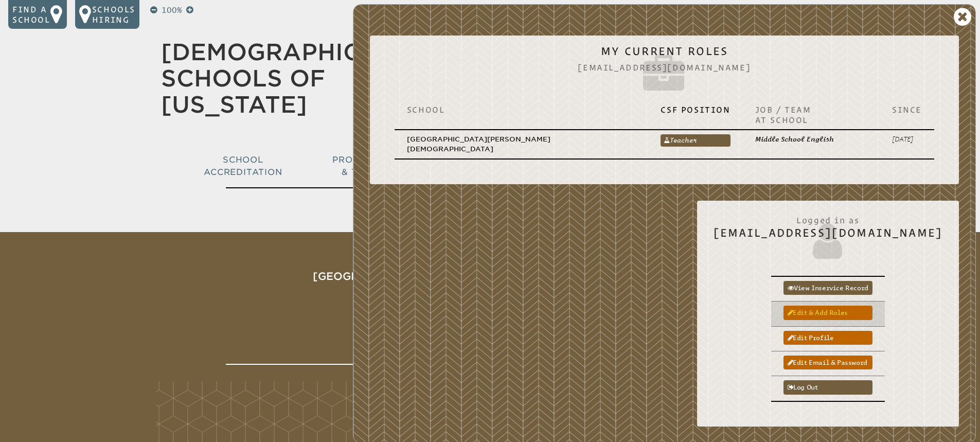  I want to click on a: Teacher, so click(695, 141).